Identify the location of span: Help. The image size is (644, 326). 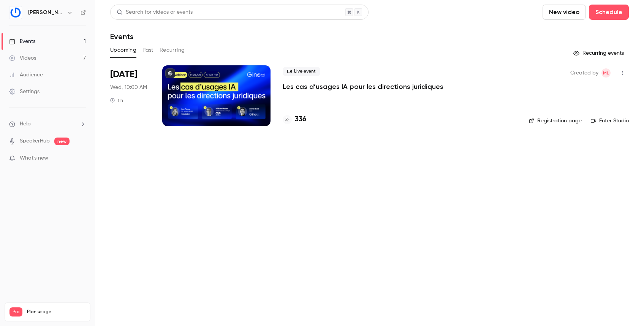
(25, 124).